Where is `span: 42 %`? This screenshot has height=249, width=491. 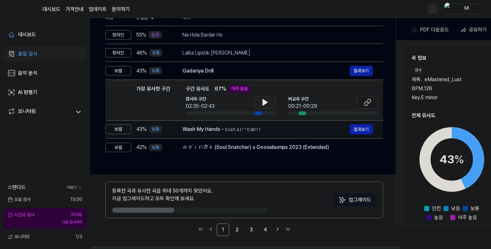
span: 42 % is located at coordinates (141, 147).